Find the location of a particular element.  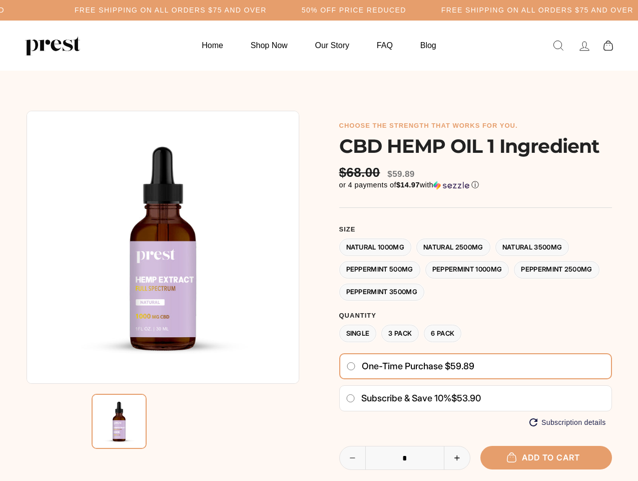

ul: Primary is located at coordinates (319, 45).